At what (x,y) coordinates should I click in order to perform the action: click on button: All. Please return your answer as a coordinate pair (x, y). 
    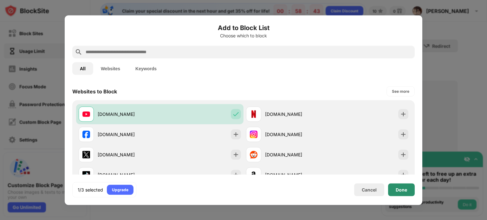
    Looking at the image, I should click on (83, 68).